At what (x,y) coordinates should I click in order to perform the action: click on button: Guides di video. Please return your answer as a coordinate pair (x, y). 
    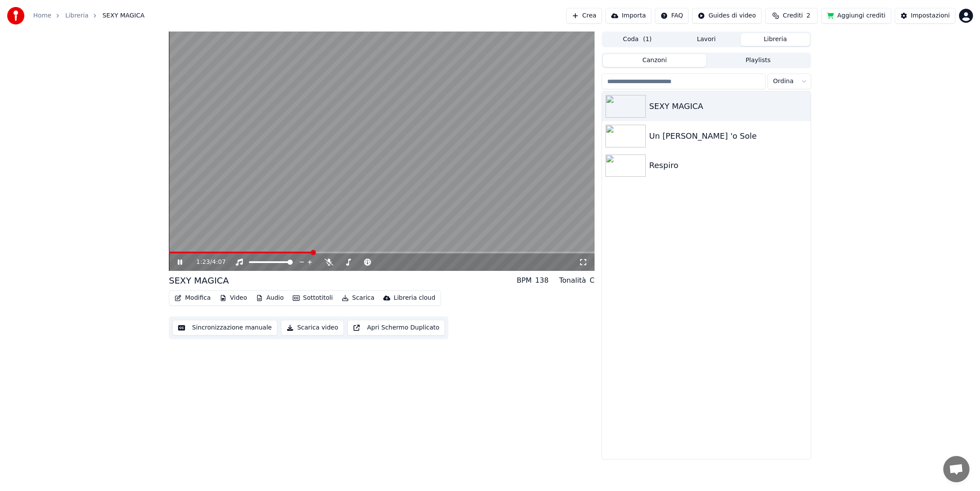
    Looking at the image, I should click on (727, 16).